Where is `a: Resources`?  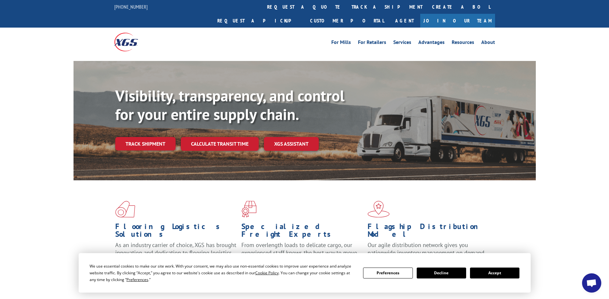 a: Resources is located at coordinates (463, 43).